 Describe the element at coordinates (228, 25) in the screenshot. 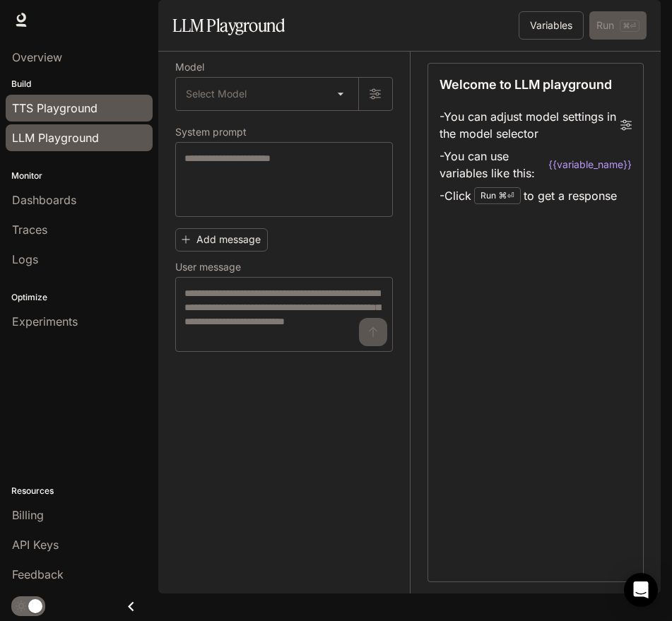

I see `h1: LLM Playground` at that location.